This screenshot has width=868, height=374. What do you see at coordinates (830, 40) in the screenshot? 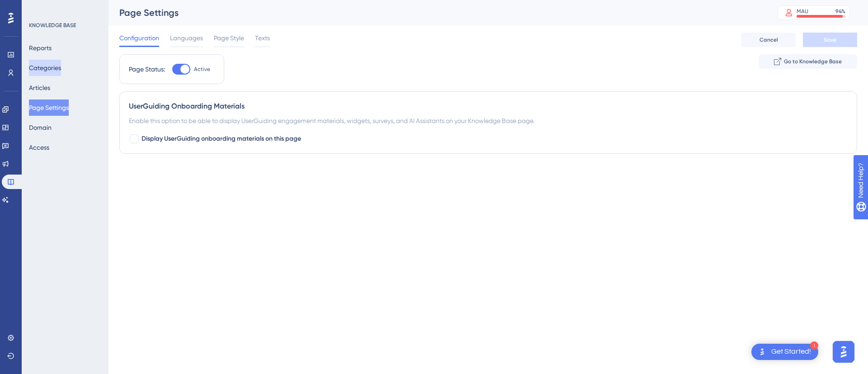
I see `span: Save` at bounding box center [830, 40].